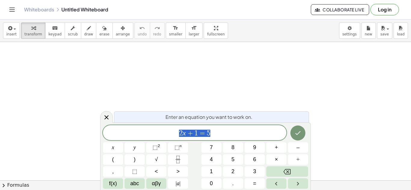  What do you see at coordinates (134, 184) in the screenshot?
I see `span: abc` at bounding box center [134, 184].